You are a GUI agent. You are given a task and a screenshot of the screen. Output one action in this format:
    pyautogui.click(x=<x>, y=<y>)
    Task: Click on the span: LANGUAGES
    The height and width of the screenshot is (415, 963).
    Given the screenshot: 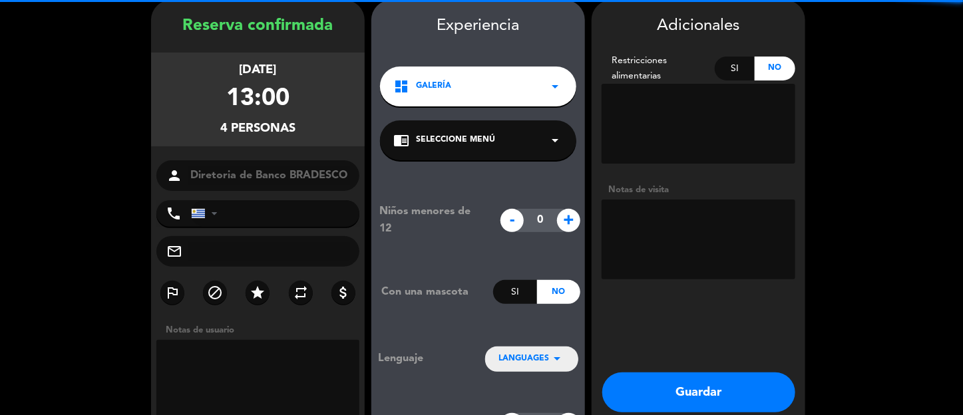 What is the action you would take?
    pyautogui.click(x=524, y=359)
    